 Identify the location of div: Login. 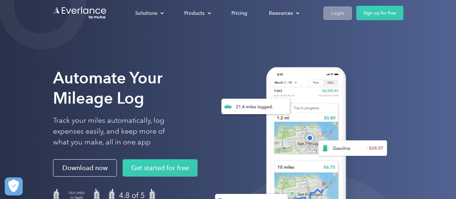
(338, 13).